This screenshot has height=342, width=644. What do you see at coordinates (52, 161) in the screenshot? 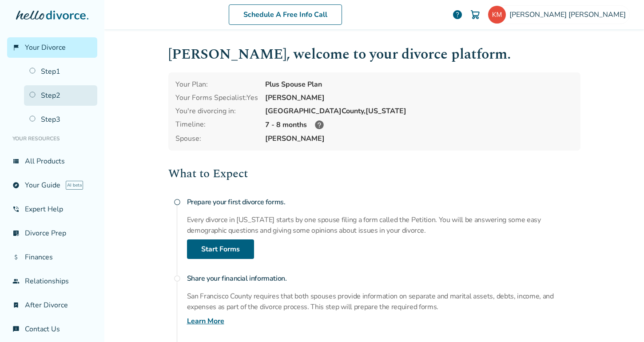
I see `a: view_listAll Products` at bounding box center [52, 161].